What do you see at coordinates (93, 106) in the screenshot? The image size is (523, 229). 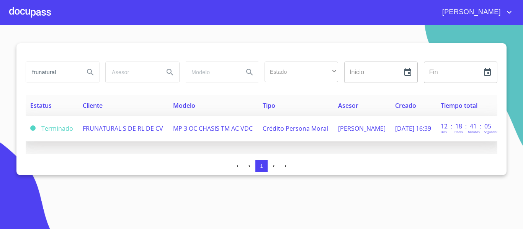 I see `span: Cliente` at bounding box center [93, 106].